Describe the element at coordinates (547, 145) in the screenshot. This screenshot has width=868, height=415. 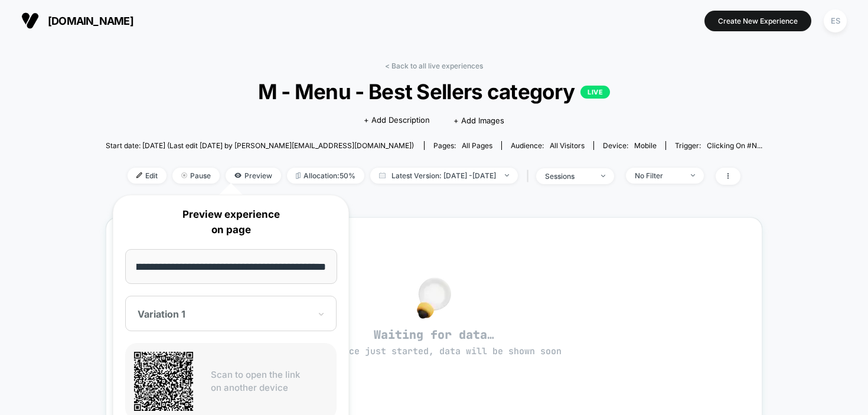
I see `div: Audience:` at that location.